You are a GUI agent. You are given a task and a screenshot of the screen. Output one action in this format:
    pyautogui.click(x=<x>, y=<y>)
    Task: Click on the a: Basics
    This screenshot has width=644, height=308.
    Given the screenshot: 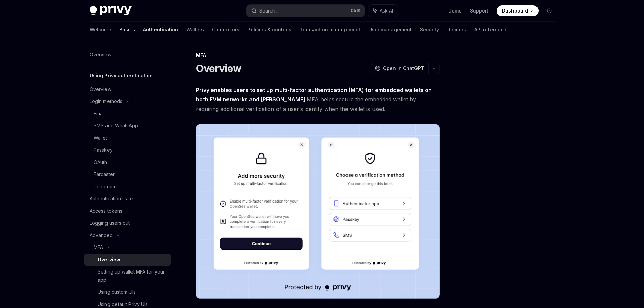 What is the action you would take?
    pyautogui.click(x=127, y=30)
    